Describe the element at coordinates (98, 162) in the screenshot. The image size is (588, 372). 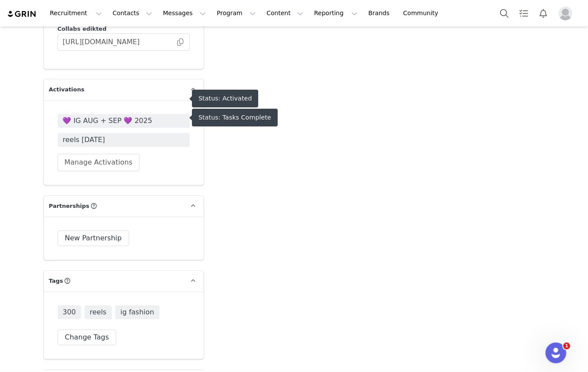
I see `button: Manage Activations` at that location.